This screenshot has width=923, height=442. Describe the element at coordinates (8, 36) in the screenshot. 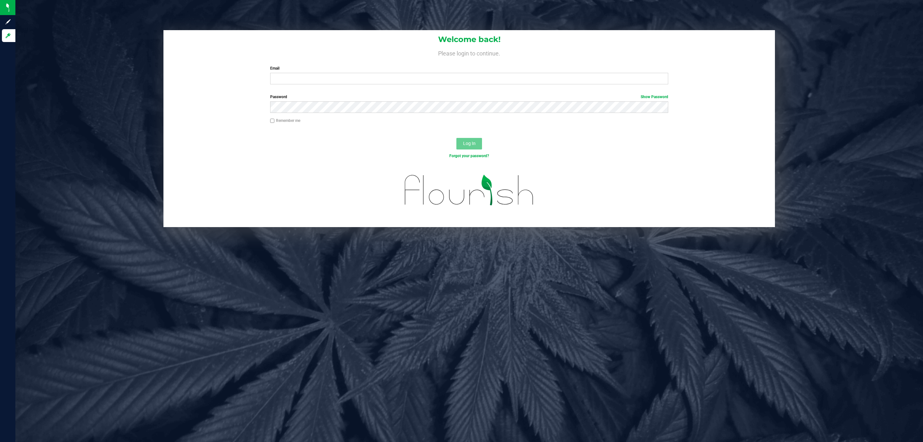

I see `inline-svg: Log in` at that location.